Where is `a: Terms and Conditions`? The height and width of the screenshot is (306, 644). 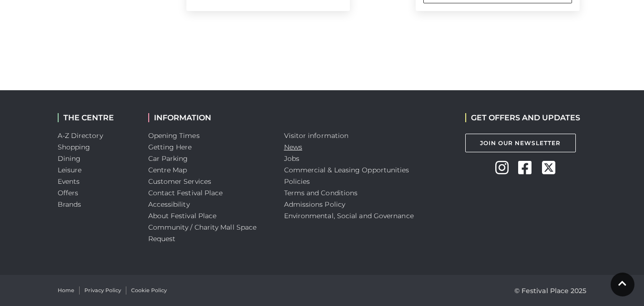
a: Terms and Conditions is located at coordinates (321, 193).